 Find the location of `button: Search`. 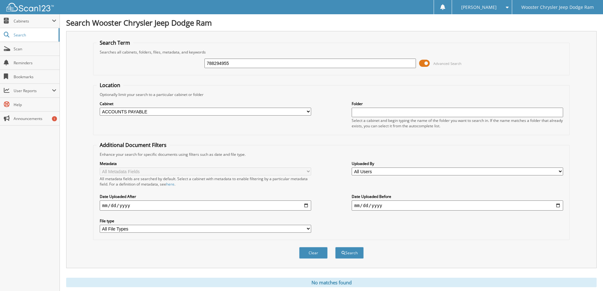

button: Search is located at coordinates (349, 253).